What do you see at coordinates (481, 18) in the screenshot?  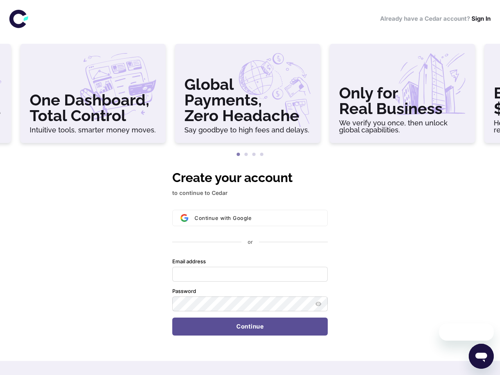 I see `a: Sign In` at bounding box center [481, 18].